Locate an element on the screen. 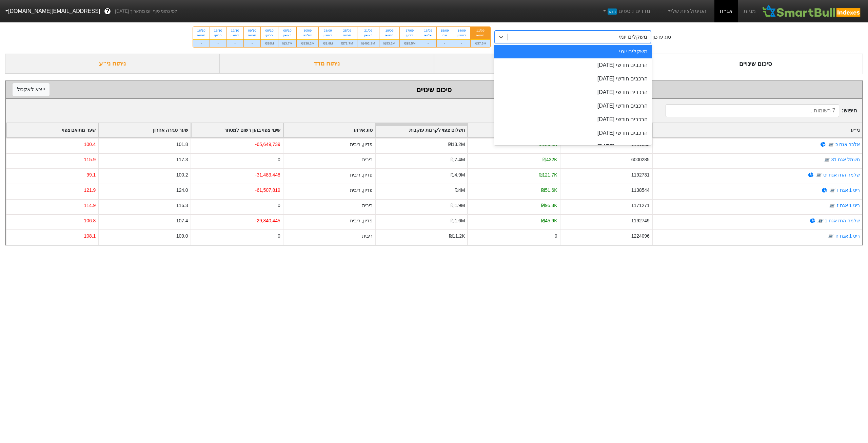 The width and height of the screenshot is (868, 443). div: ₪7.4M is located at coordinates (458, 160).